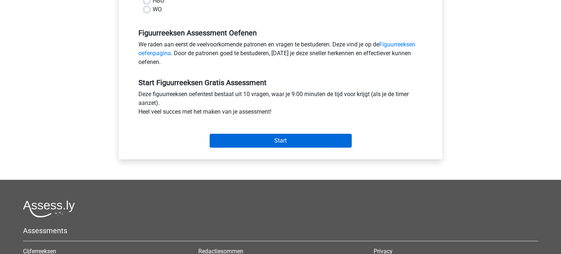 The image size is (561, 254). Describe the element at coordinates (280, 141) in the screenshot. I see `input: Start` at that location.